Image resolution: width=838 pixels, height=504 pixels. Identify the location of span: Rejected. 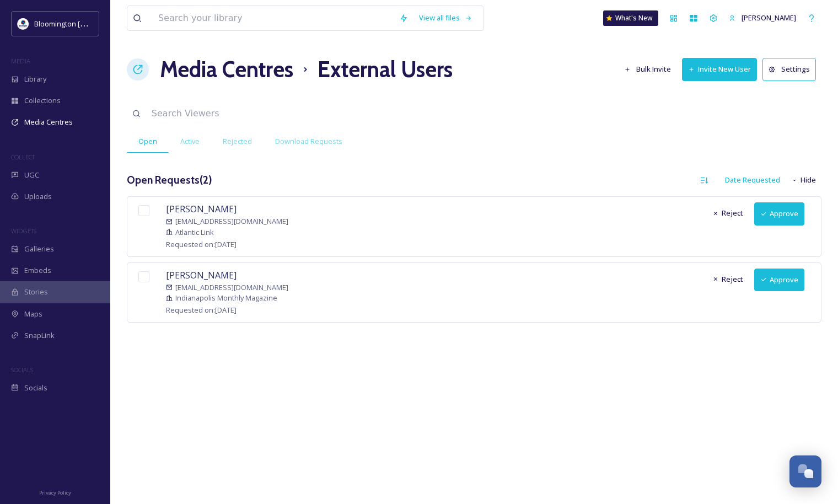
(237, 141).